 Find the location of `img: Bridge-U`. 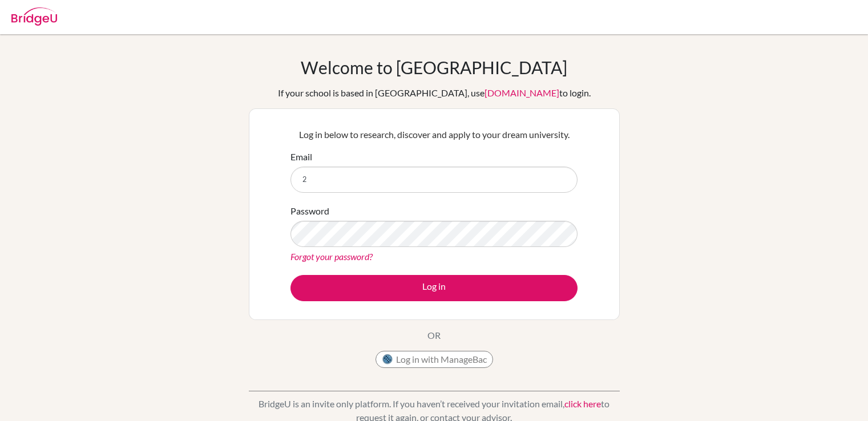

img: Bridge-U is located at coordinates (34, 16).